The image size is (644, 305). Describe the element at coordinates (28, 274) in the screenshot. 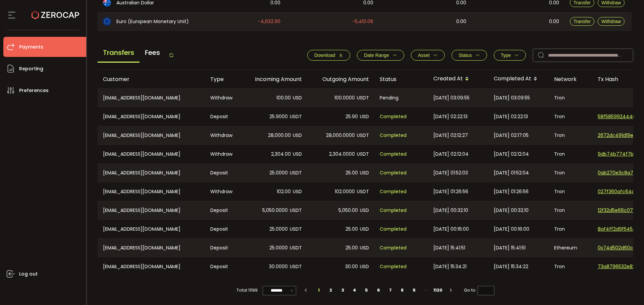

I see `span: Log out` at that location.